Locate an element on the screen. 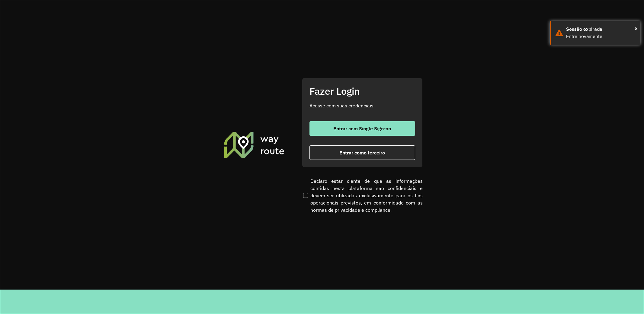 This screenshot has width=644, height=314. p: Acesse com suas credenciais is located at coordinates (362, 105).